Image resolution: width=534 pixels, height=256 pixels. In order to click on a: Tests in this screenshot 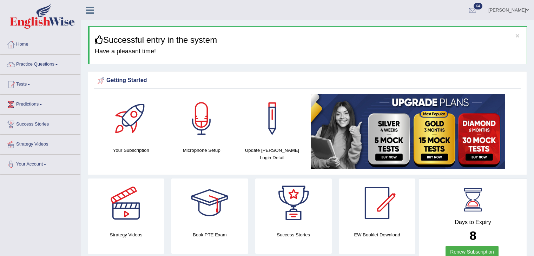, I will do `click(40, 84)`.